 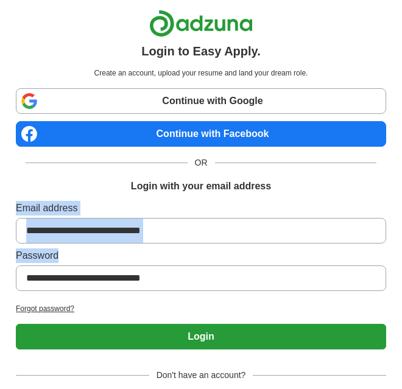 I want to click on img: Adzuna logo, so click(x=201, y=23).